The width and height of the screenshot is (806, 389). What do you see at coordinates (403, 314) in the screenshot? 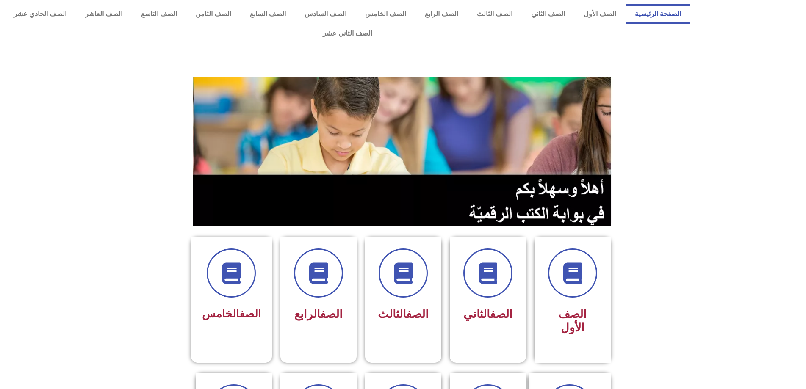
I see `span: الثالث` at bounding box center [403, 314].